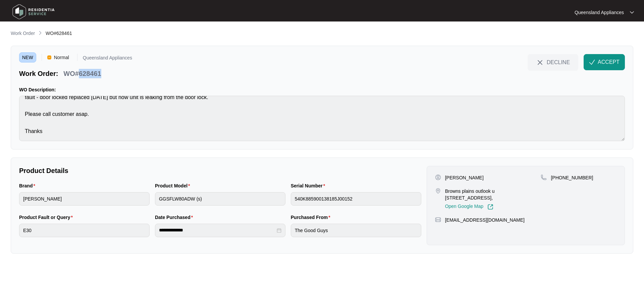 Image resolution: width=644 pixels, height=306 pixels. What do you see at coordinates (553, 62) in the screenshot?
I see `button: close-IconDECLINE` at bounding box center [553, 62].